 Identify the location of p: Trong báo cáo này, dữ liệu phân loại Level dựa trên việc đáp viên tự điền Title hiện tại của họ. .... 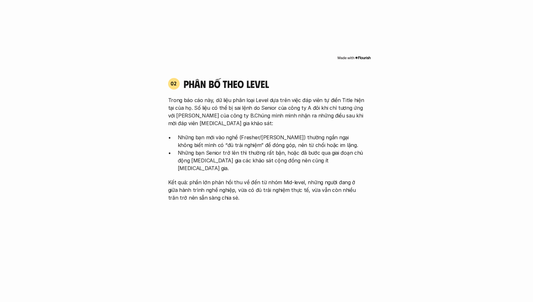
(267, 112).